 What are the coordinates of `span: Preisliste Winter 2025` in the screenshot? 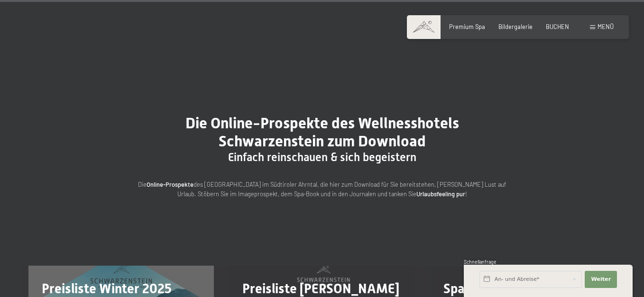 It's located at (107, 288).